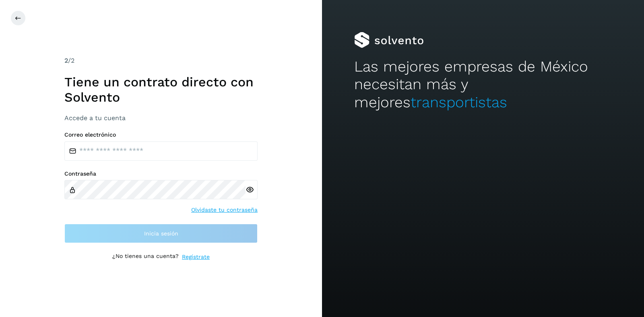 The height and width of the screenshot is (317, 644). I want to click on button: Inicia sesión, so click(161, 234).